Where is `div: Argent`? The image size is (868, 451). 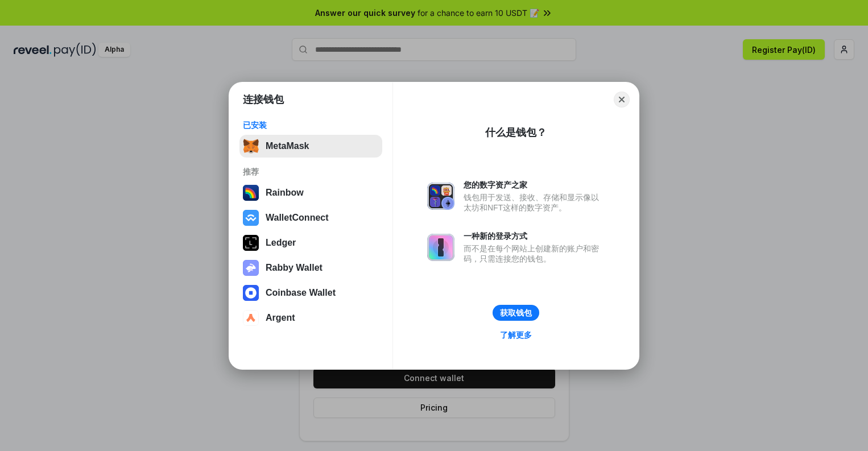 div: Argent is located at coordinates (280, 318).